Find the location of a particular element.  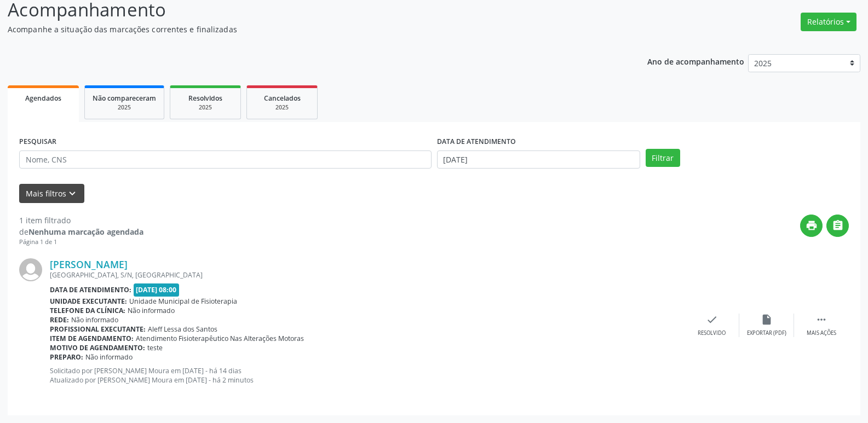

b: Profissional executante: is located at coordinates (98, 329).